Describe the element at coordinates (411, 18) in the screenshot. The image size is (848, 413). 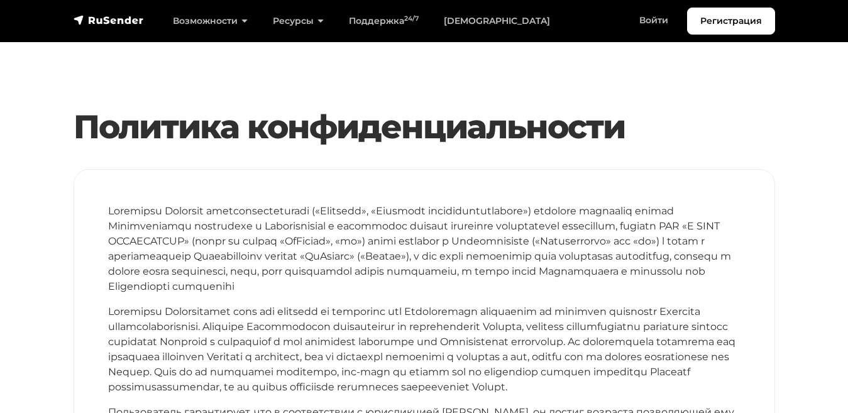
I see `sup: 24/7` at that location.